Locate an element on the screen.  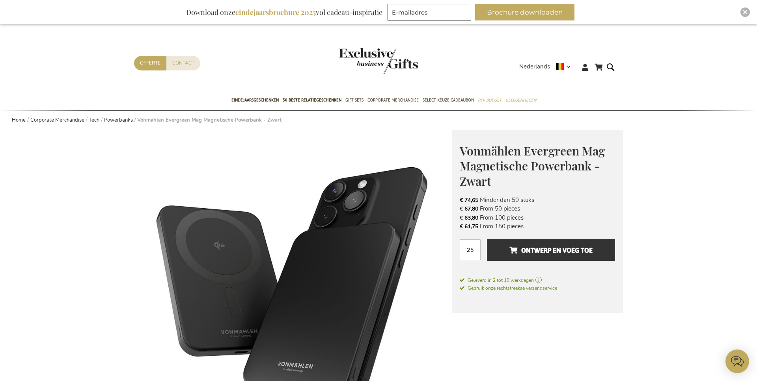
a: Home is located at coordinates (19, 120).